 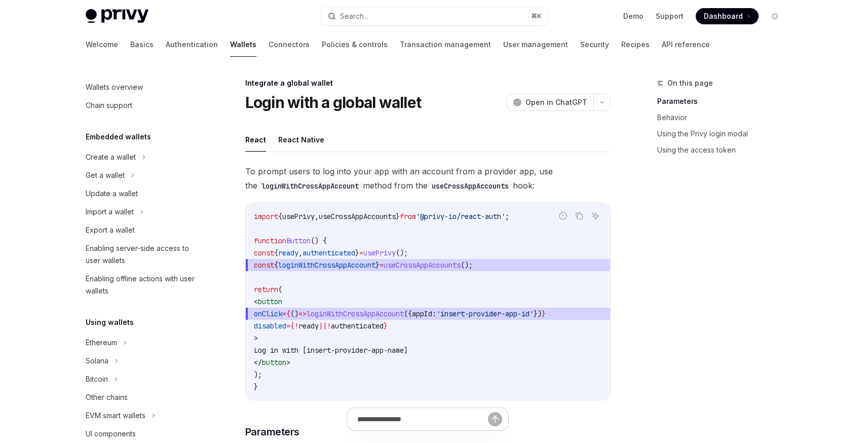 What do you see at coordinates (634, 16) in the screenshot?
I see `a: Demo` at bounding box center [634, 16].